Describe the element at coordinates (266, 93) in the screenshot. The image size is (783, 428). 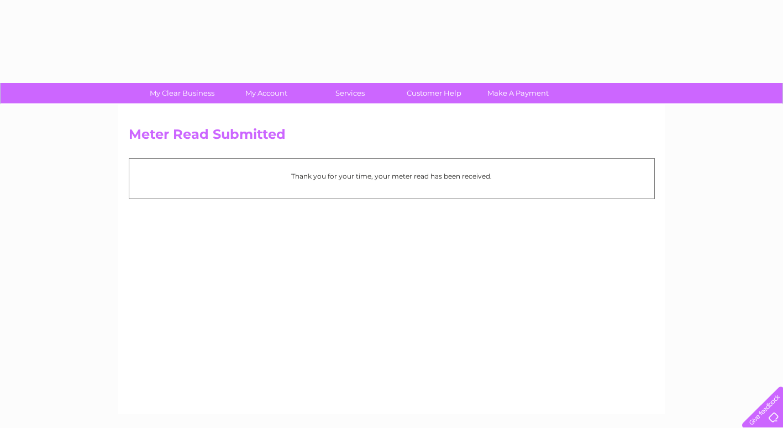
I see `a: My Account` at that location.